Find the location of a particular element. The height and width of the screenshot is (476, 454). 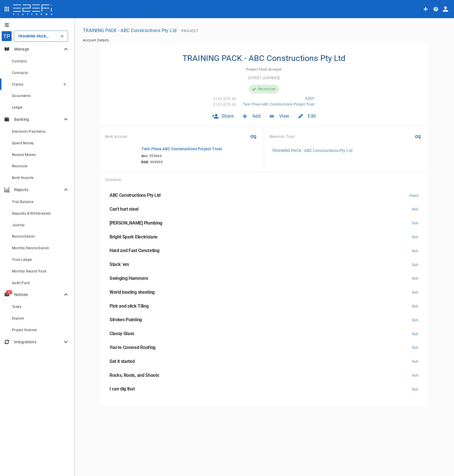

span: Create claim is located at coordinates (65, 84).